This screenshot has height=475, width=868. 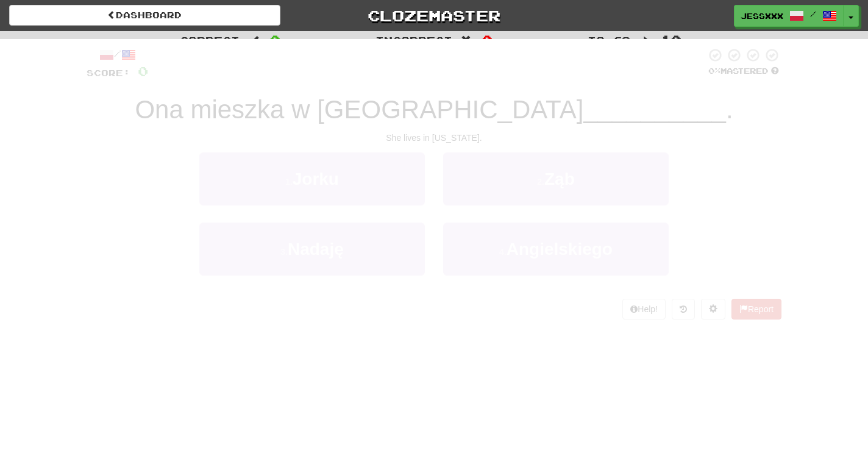 I want to click on button: Report, so click(x=757, y=310).